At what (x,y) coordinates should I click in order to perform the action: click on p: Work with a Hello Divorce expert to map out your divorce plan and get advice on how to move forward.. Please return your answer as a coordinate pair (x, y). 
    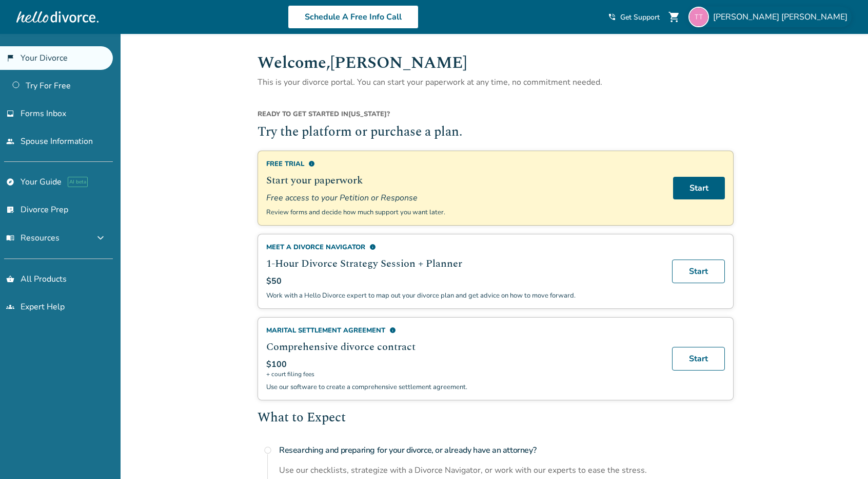
    Looking at the image, I should click on (463, 295).